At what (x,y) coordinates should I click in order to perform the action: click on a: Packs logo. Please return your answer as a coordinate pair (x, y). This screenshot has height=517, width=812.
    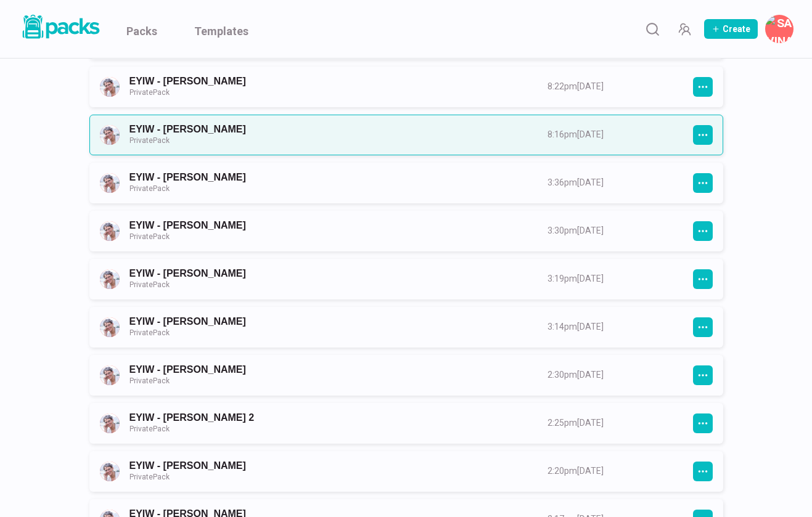
    Looking at the image, I should click on (60, 29).